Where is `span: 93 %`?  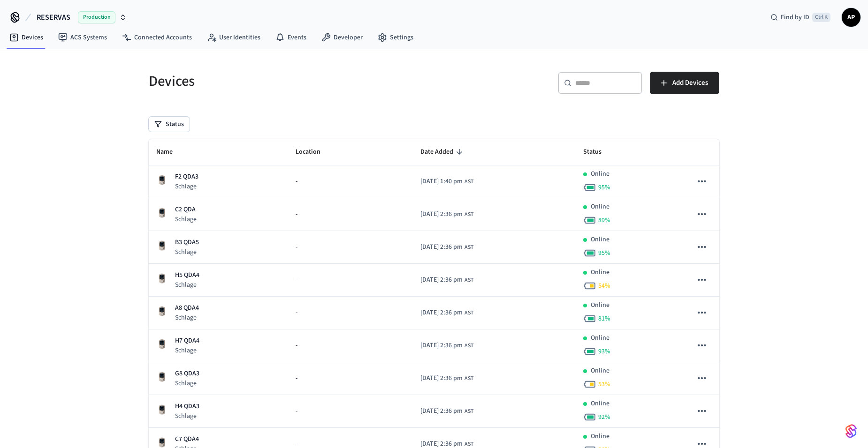 span: 93 % is located at coordinates (605, 352).